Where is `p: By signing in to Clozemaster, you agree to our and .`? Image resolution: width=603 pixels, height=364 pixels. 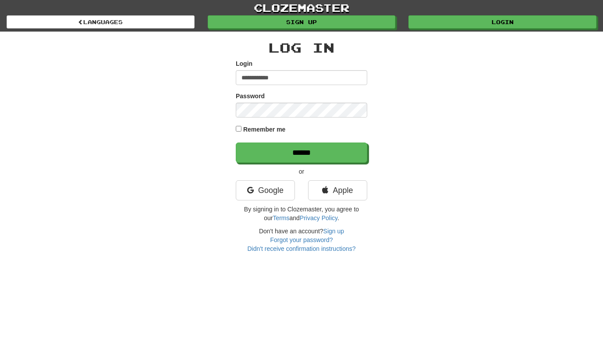
p: By signing in to Clozemaster, you agree to our and . is located at coordinates (302, 213).